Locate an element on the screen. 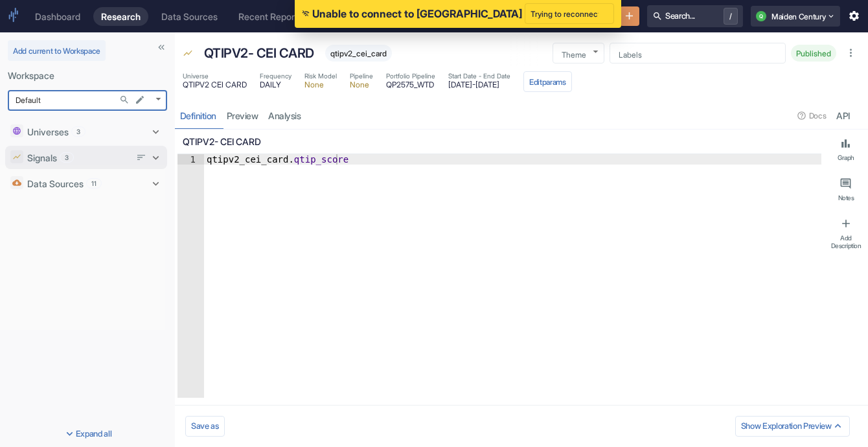  p: Universes is located at coordinates (48, 131).